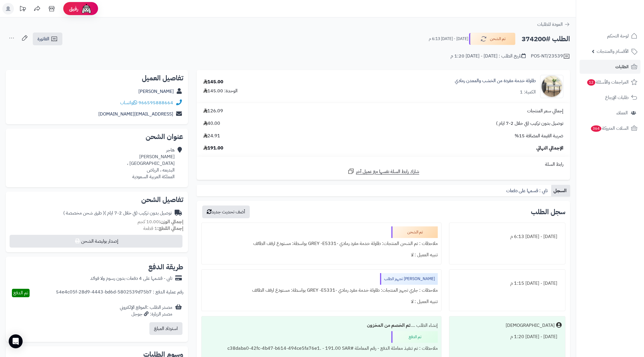 This screenshot has width=644, height=357. I want to click on span: الطلبات, so click(622, 67).